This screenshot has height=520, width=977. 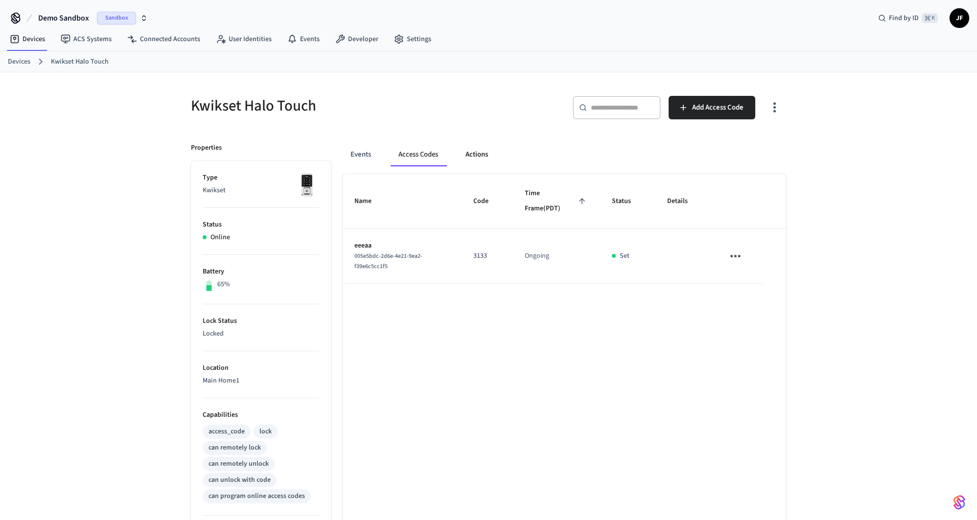 What do you see at coordinates (64, 18) in the screenshot?
I see `span: Demo Sandbox` at bounding box center [64, 18].